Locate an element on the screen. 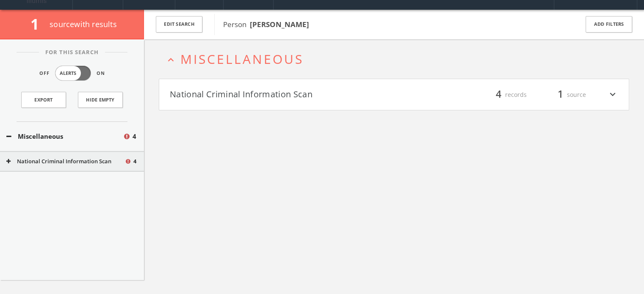 This screenshot has height=294, width=644. span: Off is located at coordinates (45, 73).